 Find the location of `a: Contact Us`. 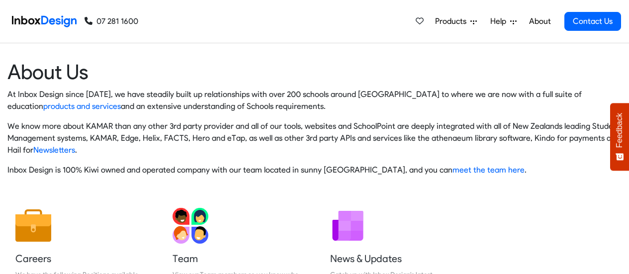

a: Contact Us is located at coordinates (593, 21).